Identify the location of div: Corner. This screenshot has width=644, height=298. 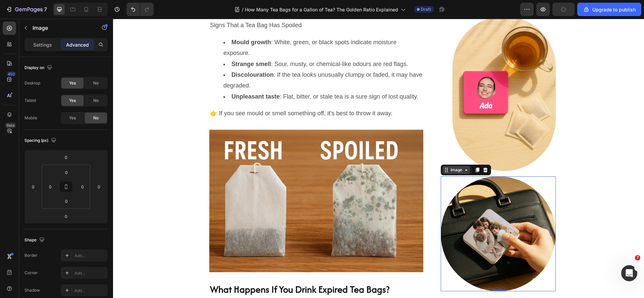
(31, 273).